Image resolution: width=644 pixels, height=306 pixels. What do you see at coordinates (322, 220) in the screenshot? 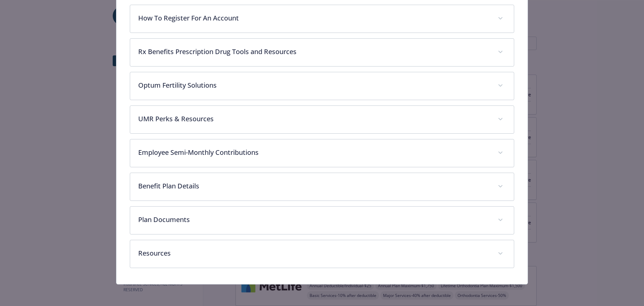
I see `div: Plan Documents` at bounding box center [322, 220].